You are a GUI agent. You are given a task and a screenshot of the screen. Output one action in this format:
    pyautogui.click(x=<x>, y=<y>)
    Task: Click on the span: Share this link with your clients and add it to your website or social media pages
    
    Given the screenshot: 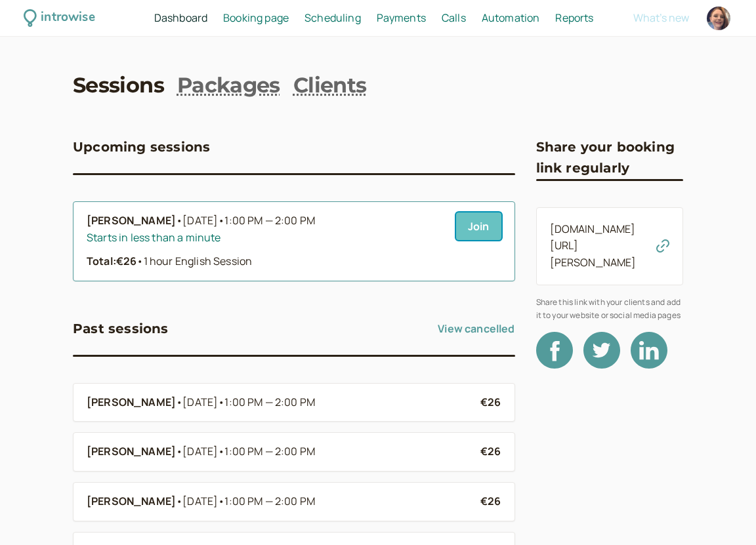 What is the action you would take?
    pyautogui.click(x=610, y=308)
    